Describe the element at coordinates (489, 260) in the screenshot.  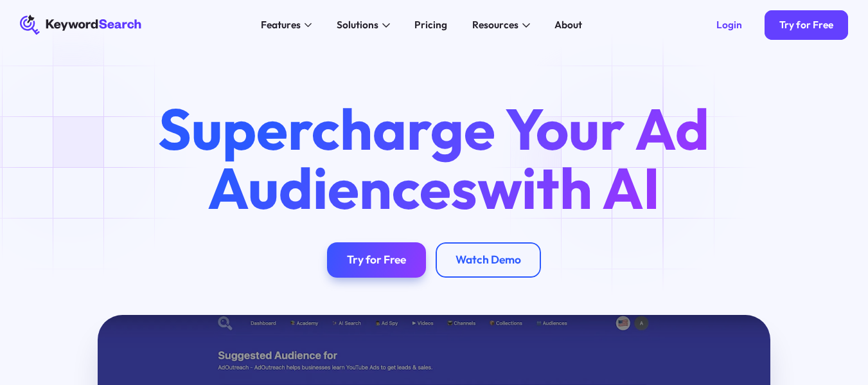
I see `div: Watch Demo` at that location.